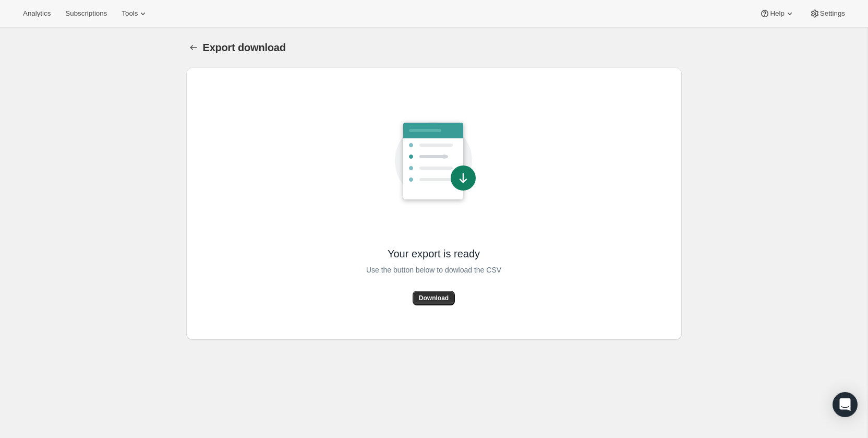  Describe the element at coordinates (244, 48) in the screenshot. I see `span: Export download` at that location.